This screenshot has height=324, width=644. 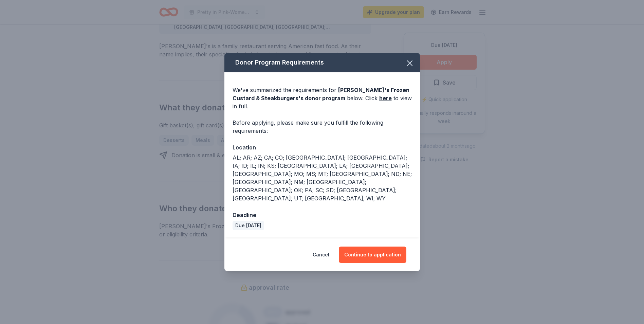 What do you see at coordinates (385, 98) in the screenshot?
I see `a: here` at bounding box center [385, 98].